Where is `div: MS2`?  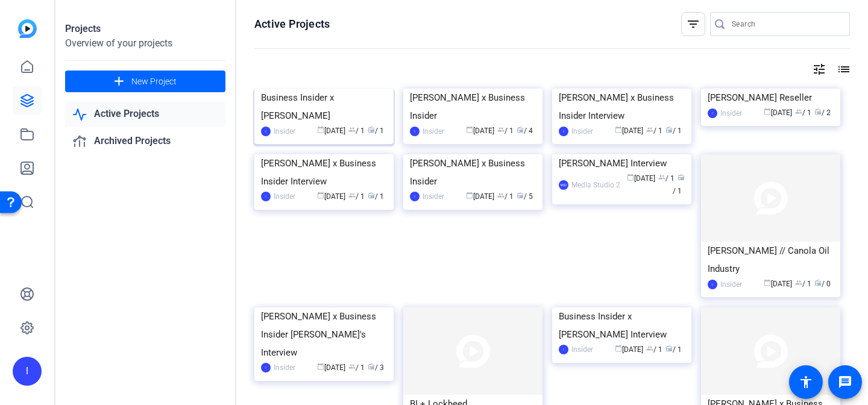
div: MS2 is located at coordinates (564, 185).